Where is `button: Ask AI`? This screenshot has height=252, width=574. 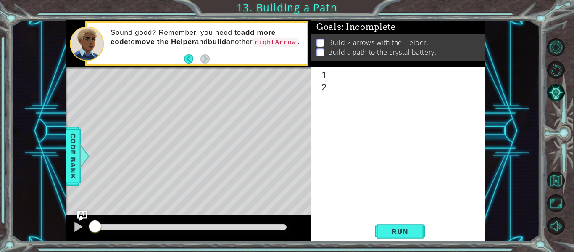
button: Ask AI is located at coordinates (82, 216).